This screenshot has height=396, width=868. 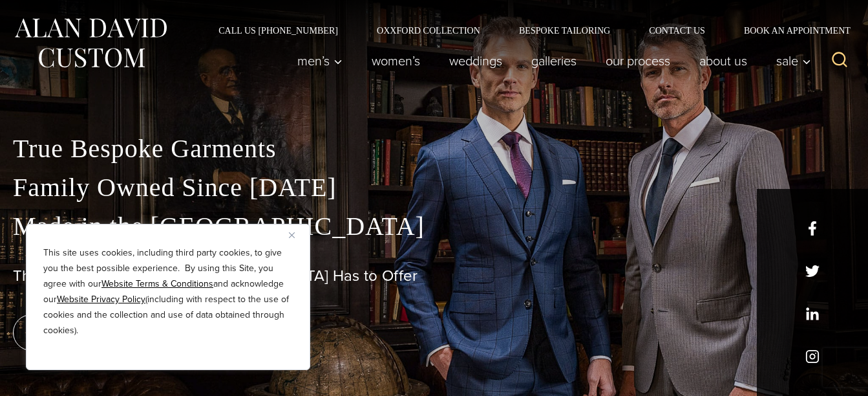 I want to click on img: Alan David Custom, so click(x=90, y=42).